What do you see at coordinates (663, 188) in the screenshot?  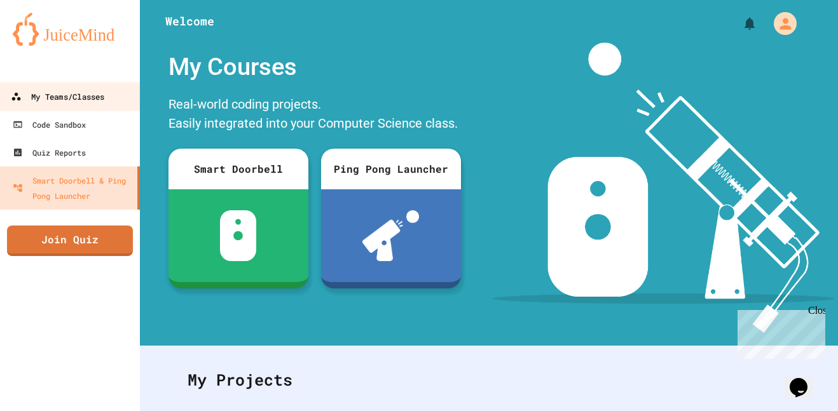 I see `img: banner-image-my-projects.png` at bounding box center [663, 188].